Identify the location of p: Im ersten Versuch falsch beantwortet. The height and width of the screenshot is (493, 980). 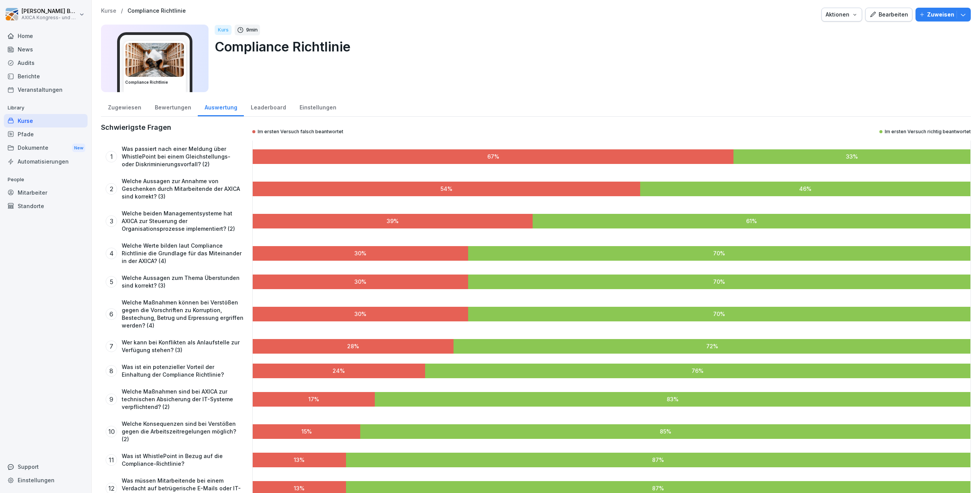
(300, 132).